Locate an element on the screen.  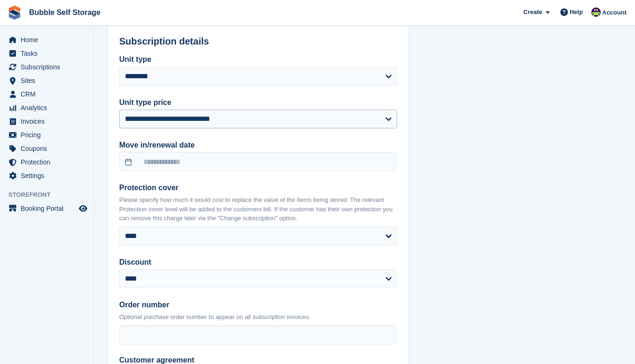
span: CRM is located at coordinates (49, 95).